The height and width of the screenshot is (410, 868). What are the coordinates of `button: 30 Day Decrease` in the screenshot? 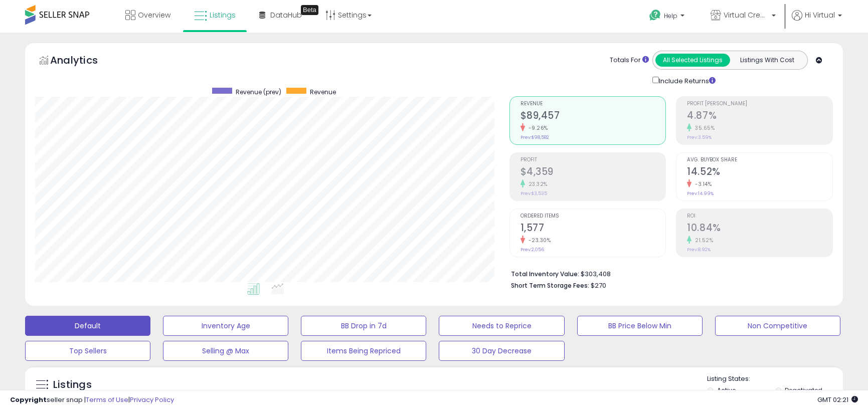 It's located at (501, 351).